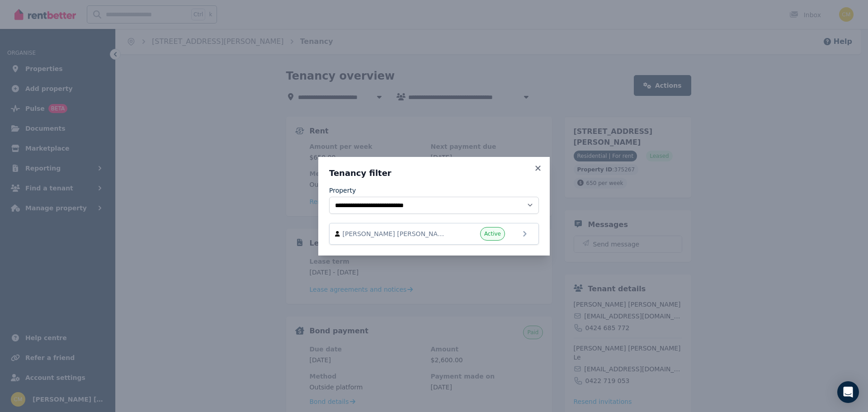 Image resolution: width=868 pixels, height=412 pixels. I want to click on span: Active, so click(493, 234).